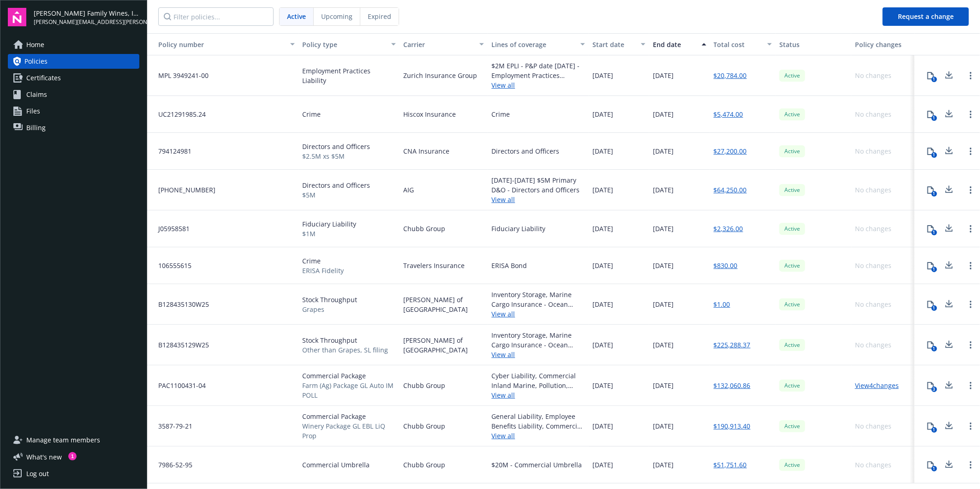 This screenshot has width=980, height=489. What do you see at coordinates (171, 265) in the screenshot?
I see `span: 106555615` at bounding box center [171, 265].